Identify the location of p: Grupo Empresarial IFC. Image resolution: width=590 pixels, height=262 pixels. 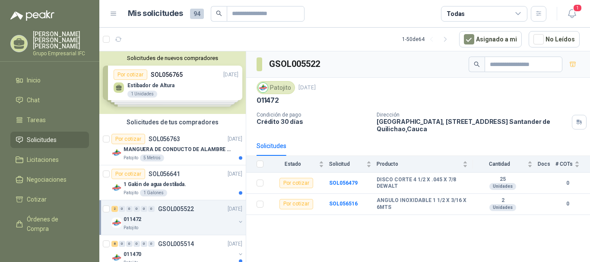
(61, 54).